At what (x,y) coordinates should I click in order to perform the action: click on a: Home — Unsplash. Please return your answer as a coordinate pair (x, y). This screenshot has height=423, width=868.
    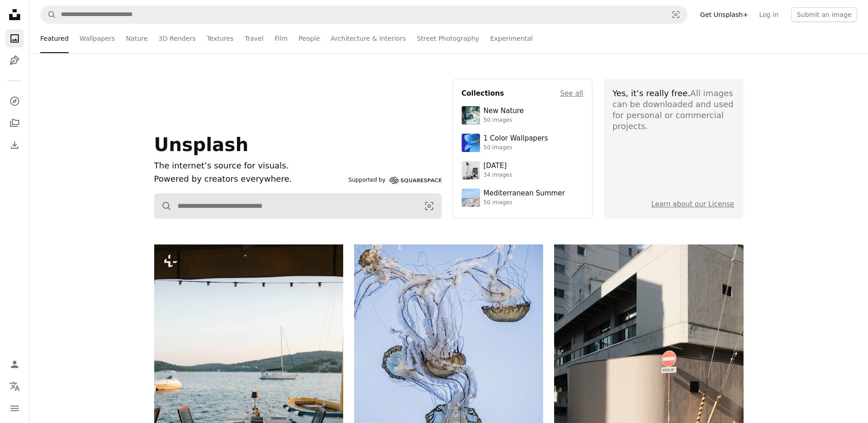
    Looking at the image, I should click on (14, 15).